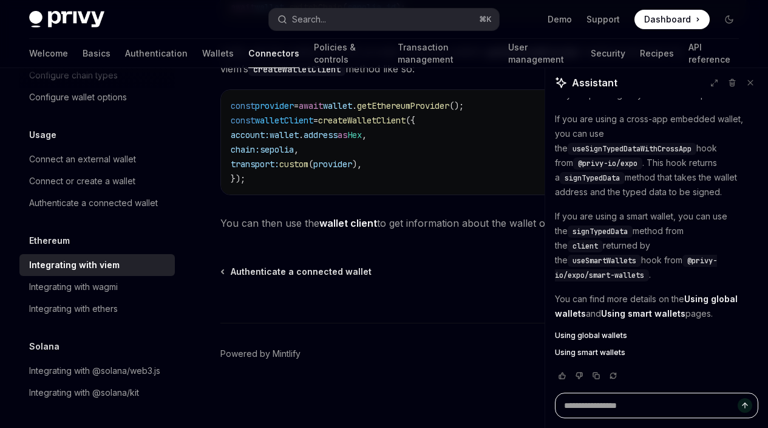  What do you see at coordinates (348, 223) in the screenshot?
I see `a: wallet client` at bounding box center [348, 223].